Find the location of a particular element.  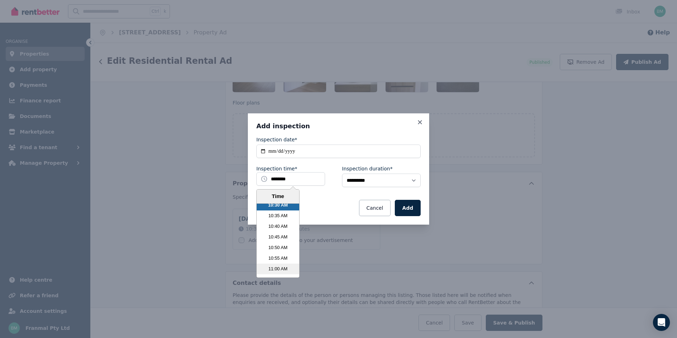

li: 10:50 AM is located at coordinates (278, 248).